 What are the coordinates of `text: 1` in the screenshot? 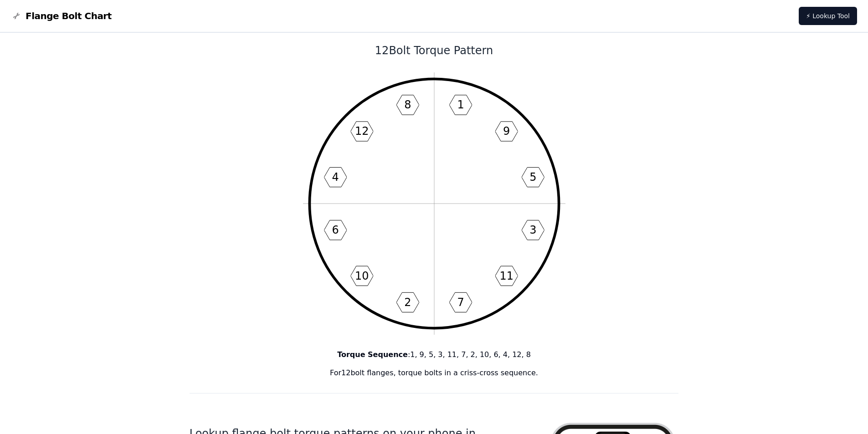 It's located at (460, 105).